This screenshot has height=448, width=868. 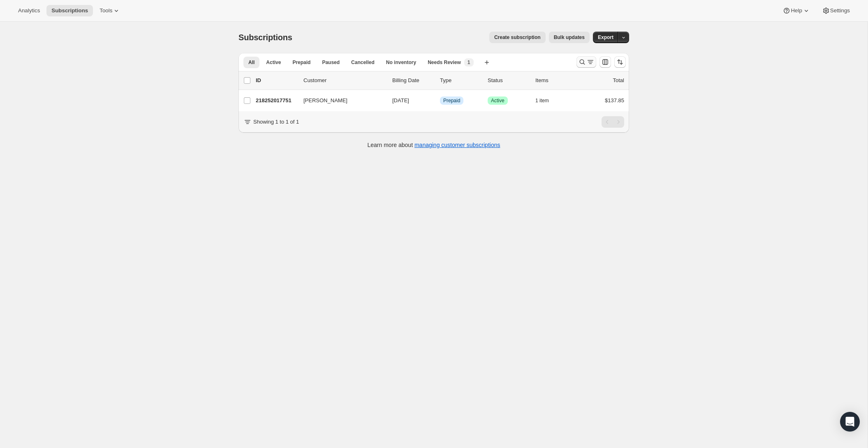 What do you see at coordinates (251, 62) in the screenshot?
I see `span: All` at bounding box center [251, 62].